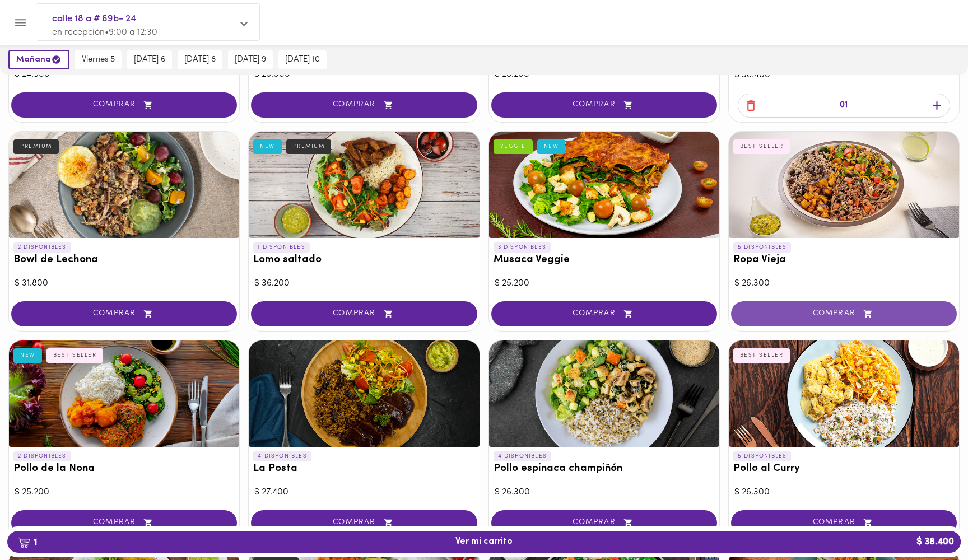 Image resolution: width=968 pixels, height=560 pixels. I want to click on span: viernes 5, so click(98, 60).